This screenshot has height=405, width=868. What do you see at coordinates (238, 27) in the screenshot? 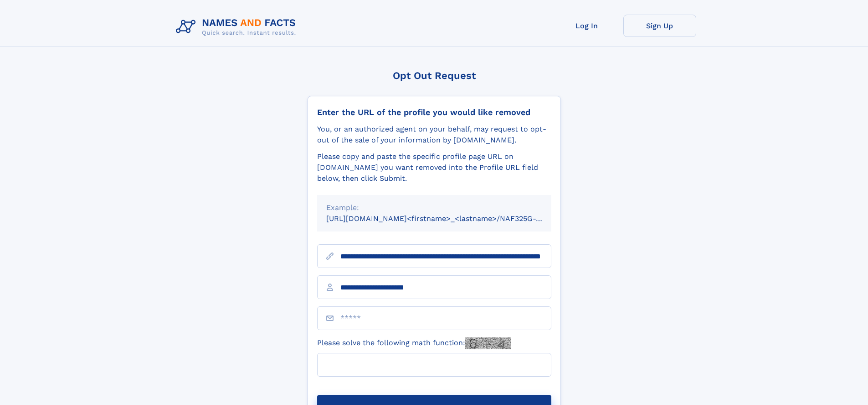
I see `img: Logo Names and Facts` at bounding box center [238, 27].